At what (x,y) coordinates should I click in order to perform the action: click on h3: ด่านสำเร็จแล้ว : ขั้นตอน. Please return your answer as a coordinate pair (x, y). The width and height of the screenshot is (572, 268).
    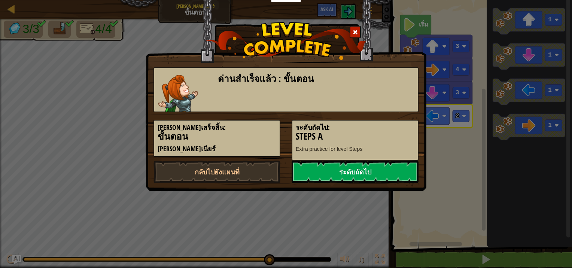
    Looking at the image, I should click on (316, 79).